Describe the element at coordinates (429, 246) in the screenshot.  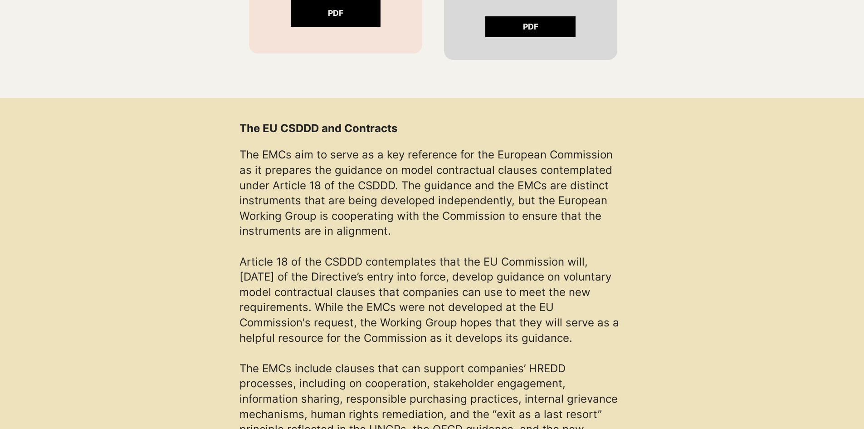
I see `span: The EMCs aim to serve as a key reference for the European Commission as it prepares the guidance ...` at that location.